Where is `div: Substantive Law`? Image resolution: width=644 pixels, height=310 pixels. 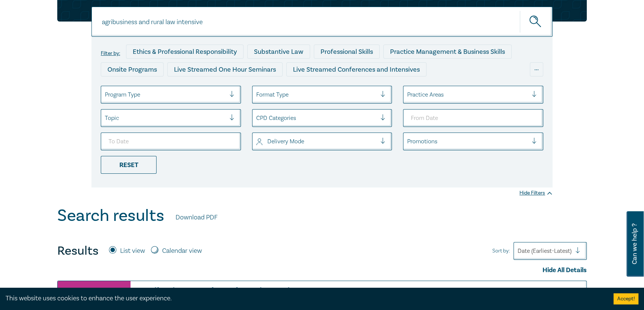
div: Substantive Law is located at coordinates (279, 51).